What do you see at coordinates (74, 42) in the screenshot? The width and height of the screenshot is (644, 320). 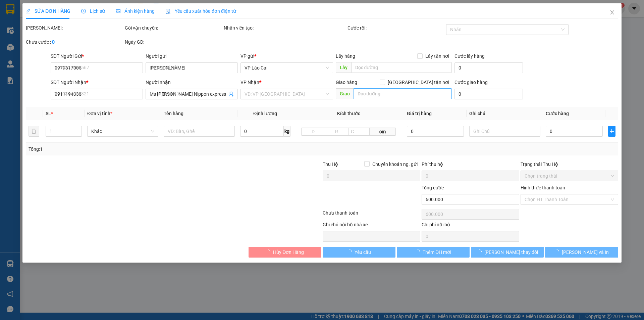 I see `div: Chưa cước :` at bounding box center [74, 42].